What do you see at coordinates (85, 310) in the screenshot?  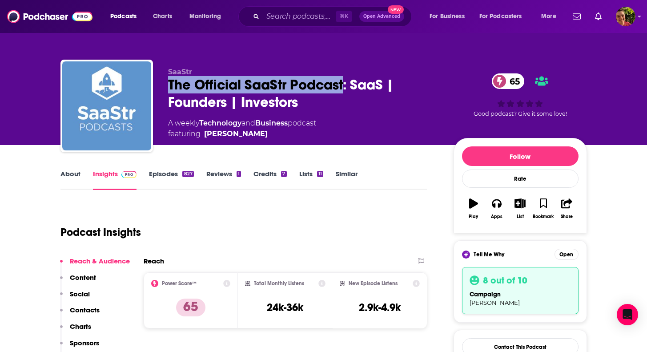 I see `p: Contacts` at bounding box center [85, 310].